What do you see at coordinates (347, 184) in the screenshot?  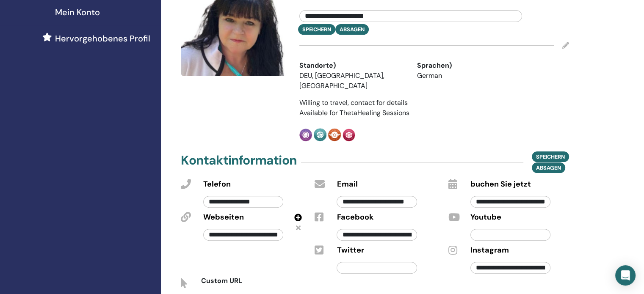 I see `span: Email` at bounding box center [347, 184].